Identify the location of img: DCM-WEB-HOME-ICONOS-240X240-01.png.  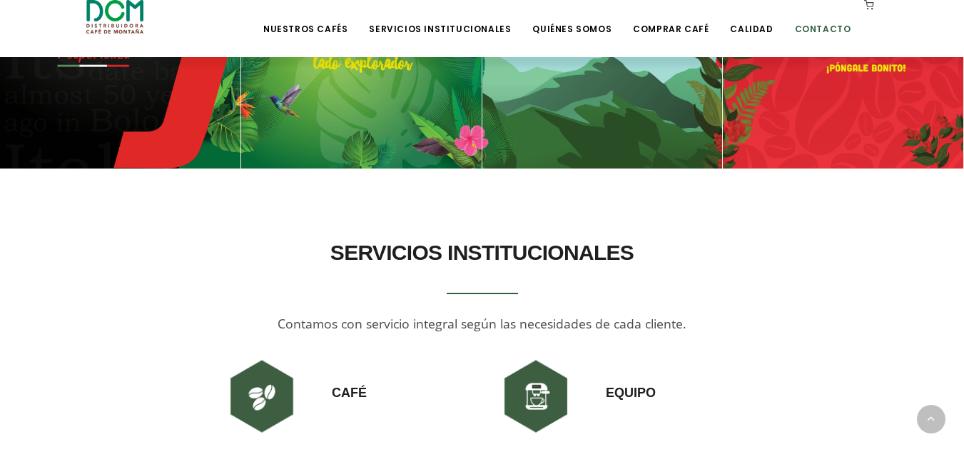
(262, 396).